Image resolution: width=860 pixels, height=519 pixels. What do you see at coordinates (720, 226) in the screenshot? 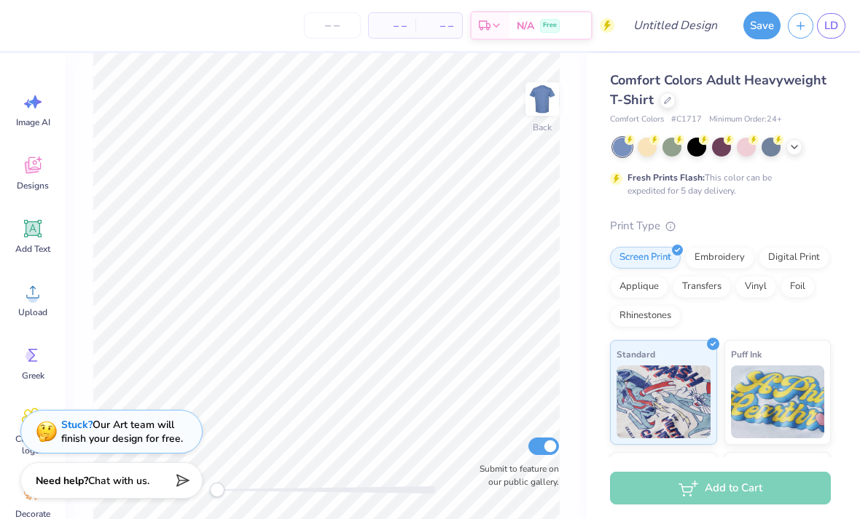
I see `div: Print Type` at bounding box center [720, 226].